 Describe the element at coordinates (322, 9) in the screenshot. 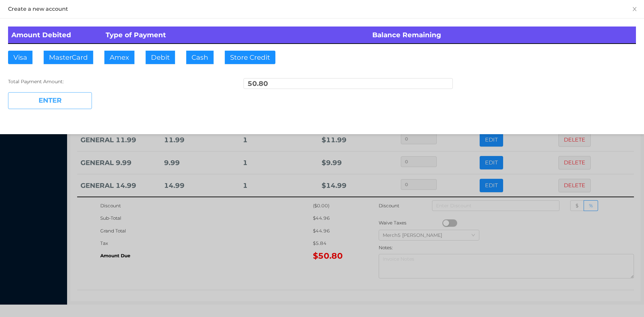

I see `div: Create a new account` at that location.